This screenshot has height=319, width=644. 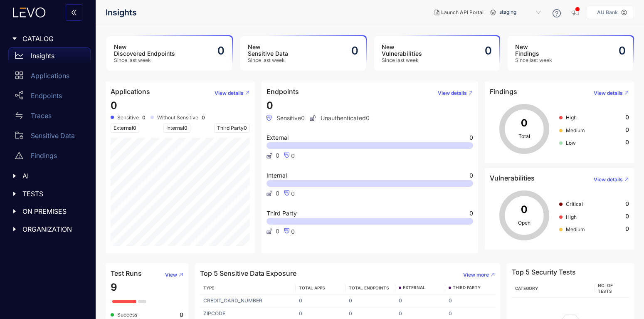 What do you see at coordinates (369, 288) in the screenshot?
I see `span: TOTAL ENDPOINTS` at bounding box center [369, 288].